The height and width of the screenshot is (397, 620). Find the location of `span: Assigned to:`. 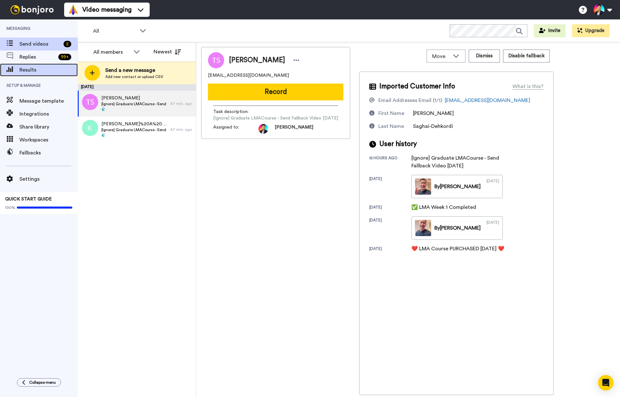

span: Assigned to: is located at coordinates (236, 129).